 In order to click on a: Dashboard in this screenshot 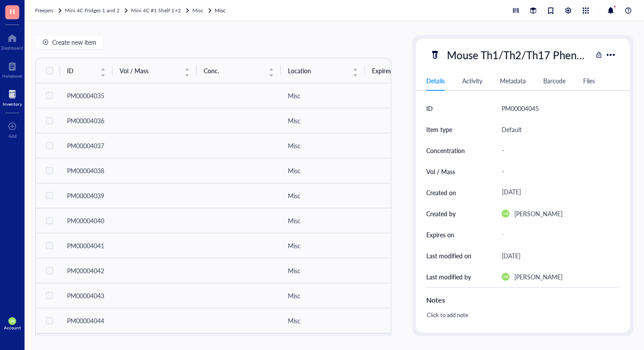, I will do `click(12, 41)`.